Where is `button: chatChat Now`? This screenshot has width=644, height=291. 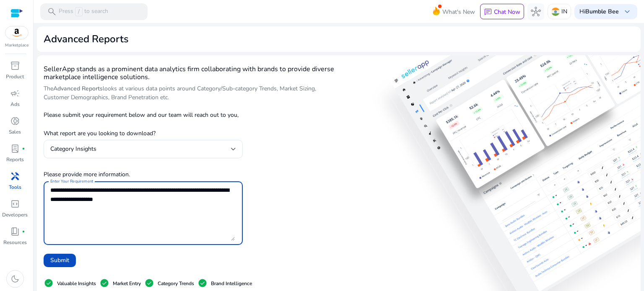 button: chatChat Now is located at coordinates (502, 12).